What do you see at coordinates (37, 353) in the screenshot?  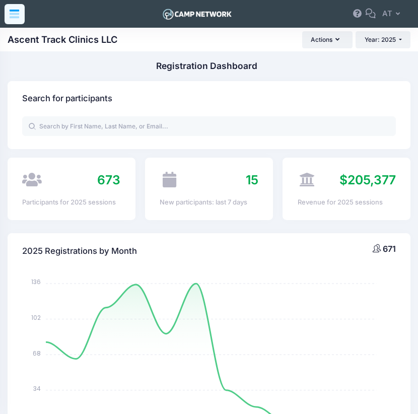 I see `tspan: 68` at bounding box center [37, 353].